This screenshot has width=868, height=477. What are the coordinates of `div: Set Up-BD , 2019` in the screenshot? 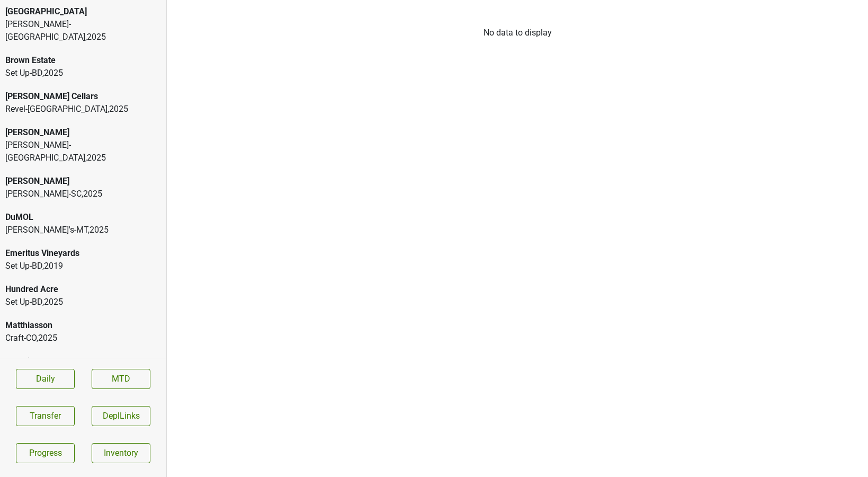 It's located at (83, 266).